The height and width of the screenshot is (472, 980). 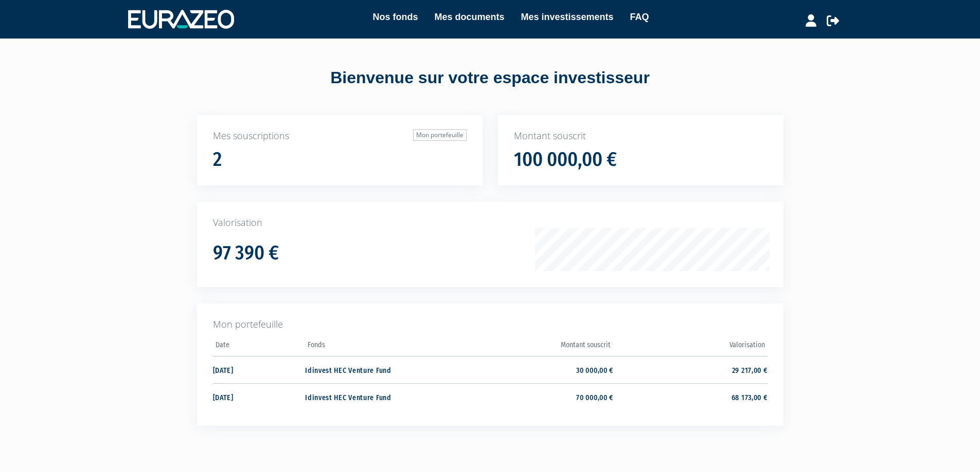 I want to click on h1: 2, so click(x=217, y=159).